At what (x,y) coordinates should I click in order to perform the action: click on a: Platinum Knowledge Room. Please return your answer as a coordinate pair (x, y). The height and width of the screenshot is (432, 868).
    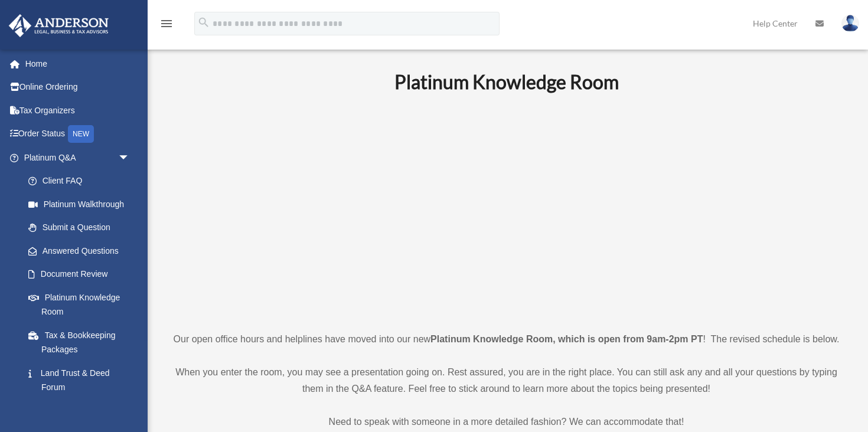
    Looking at the image, I should click on (79, 305).